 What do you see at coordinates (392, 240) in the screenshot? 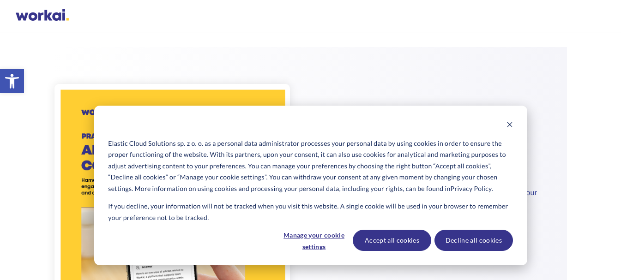
I see `button: Accept all cookies` at bounding box center [392, 240].